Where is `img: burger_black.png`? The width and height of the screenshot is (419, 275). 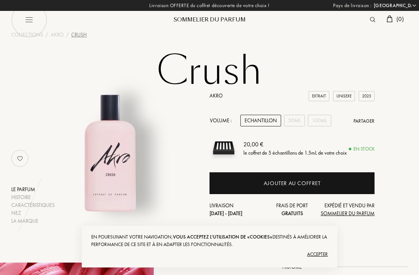
img: burger_black.png is located at coordinates (29, 20).